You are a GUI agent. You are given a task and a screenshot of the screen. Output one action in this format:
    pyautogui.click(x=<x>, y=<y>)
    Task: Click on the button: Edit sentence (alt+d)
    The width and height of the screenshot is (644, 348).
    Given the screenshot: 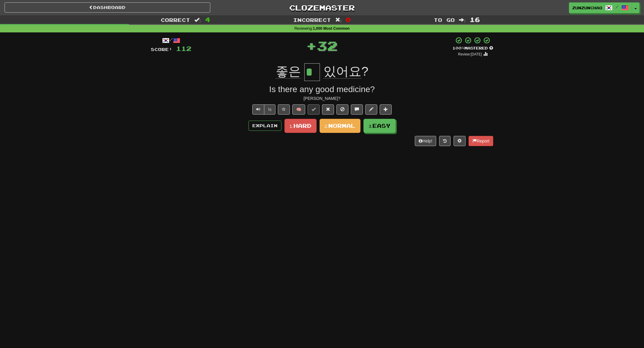 What is the action you would take?
    pyautogui.click(x=371, y=110)
    